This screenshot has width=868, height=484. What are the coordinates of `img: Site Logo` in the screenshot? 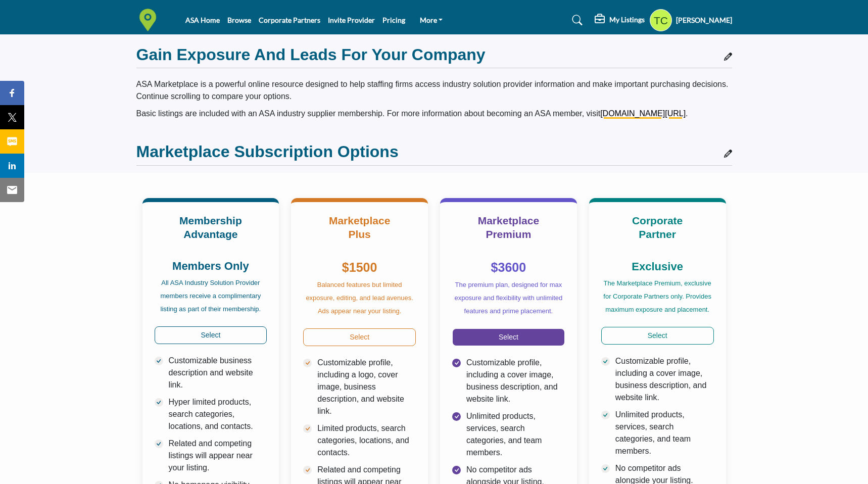 It's located at (150, 20).